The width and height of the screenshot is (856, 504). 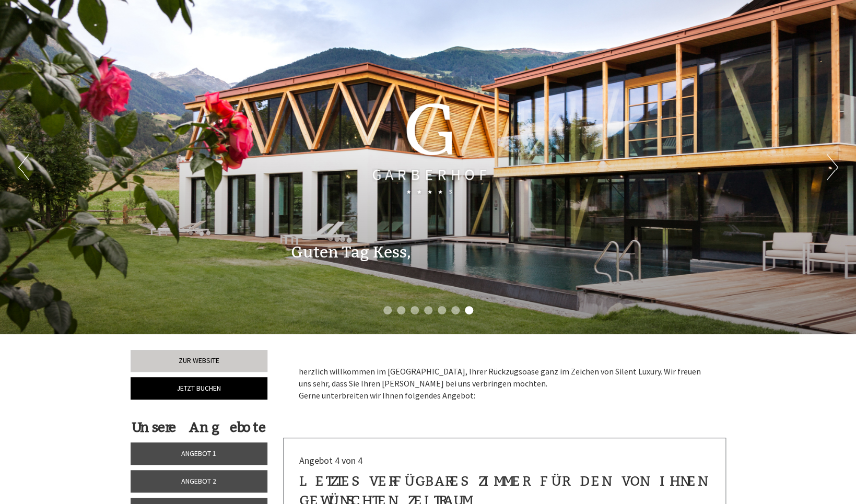 What do you see at coordinates (199, 453) in the screenshot?
I see `span: Angebot 1` at bounding box center [199, 453].